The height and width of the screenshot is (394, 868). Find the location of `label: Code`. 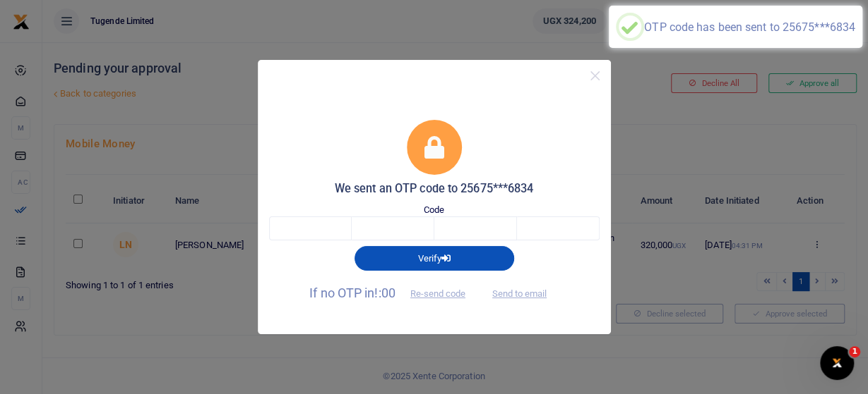

label: Code is located at coordinates (434, 210).